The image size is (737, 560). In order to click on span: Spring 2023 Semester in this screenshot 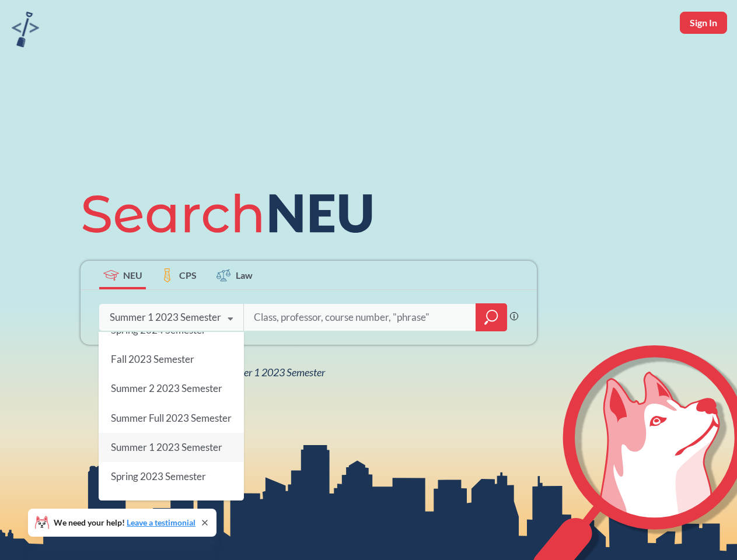, I will do `click(158, 477)`.